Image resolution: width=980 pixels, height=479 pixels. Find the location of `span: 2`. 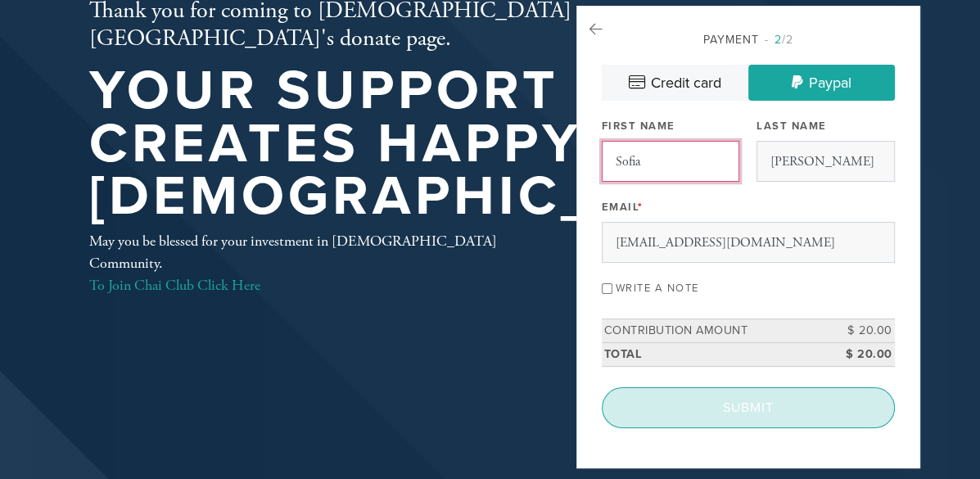

span: 2 is located at coordinates (778, 39).